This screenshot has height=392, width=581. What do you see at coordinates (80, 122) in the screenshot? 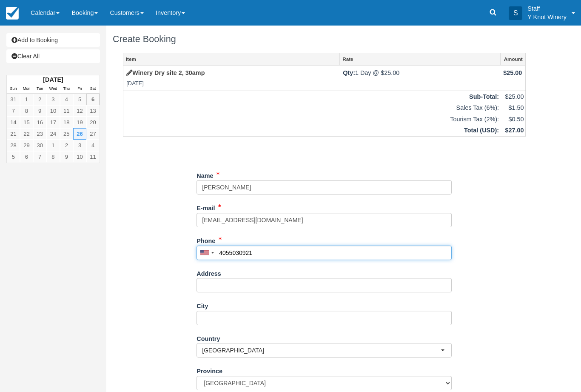
I see `a: 19` at bounding box center [80, 122].